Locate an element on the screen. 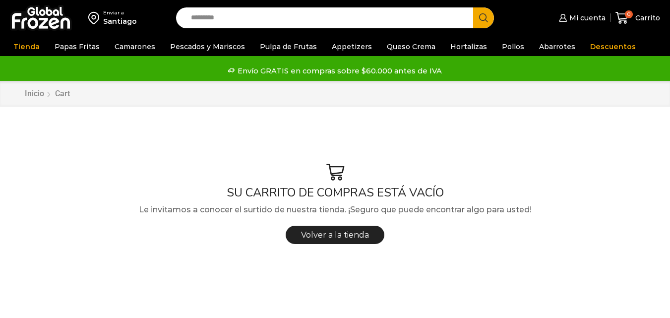 The width and height of the screenshot is (670, 318). a: Tienda is located at coordinates (26, 47).